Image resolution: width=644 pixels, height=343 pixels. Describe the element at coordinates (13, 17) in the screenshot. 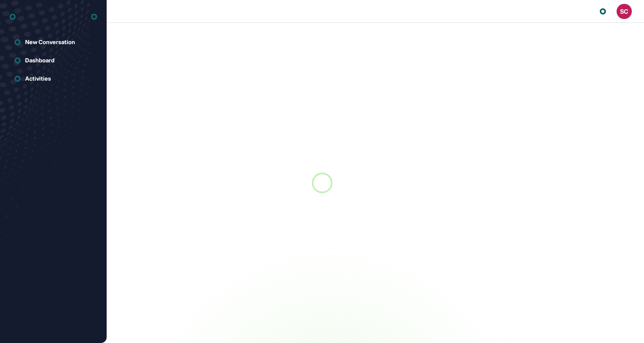

I see `div: entrapeer-logo` at that location.